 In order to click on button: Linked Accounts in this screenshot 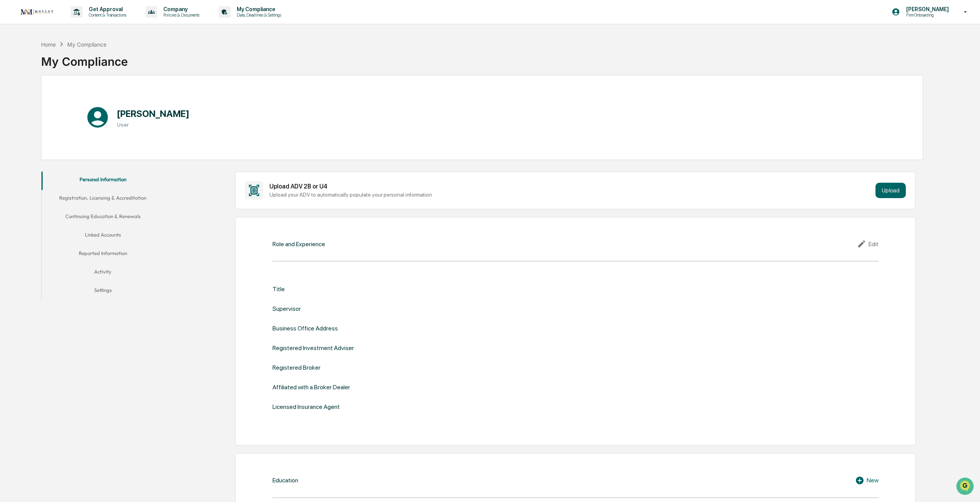, I will do `click(103, 236)`.